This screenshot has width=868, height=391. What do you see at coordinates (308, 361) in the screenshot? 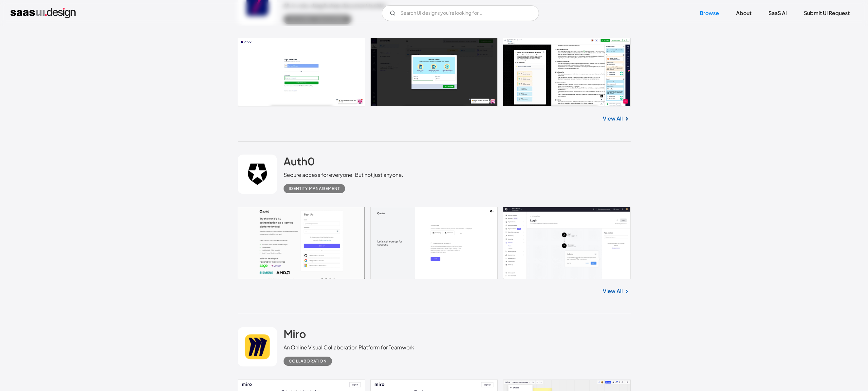
I see `div: Collaboration` at bounding box center [308, 361].